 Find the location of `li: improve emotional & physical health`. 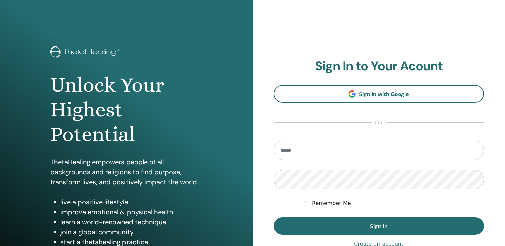

li: improve emotional & physical health is located at coordinates (131, 212).